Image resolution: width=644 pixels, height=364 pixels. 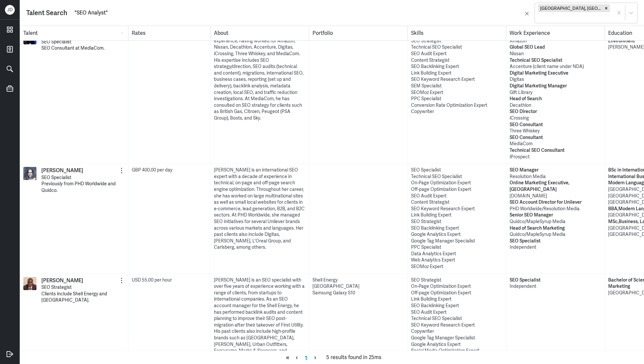 What do you see at coordinates (169, 33) in the screenshot?
I see `div: Rates` at bounding box center [169, 33].